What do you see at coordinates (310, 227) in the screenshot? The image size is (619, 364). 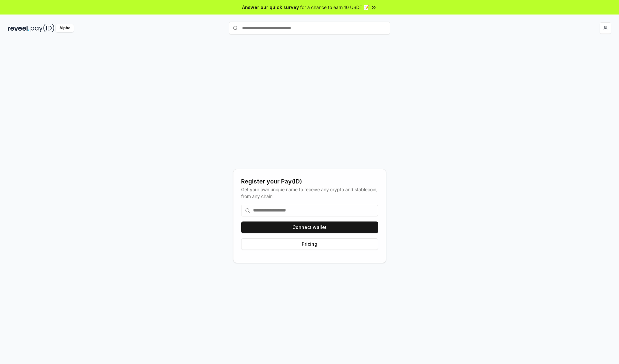 I see `button: Connect wallet` at bounding box center [310, 227].